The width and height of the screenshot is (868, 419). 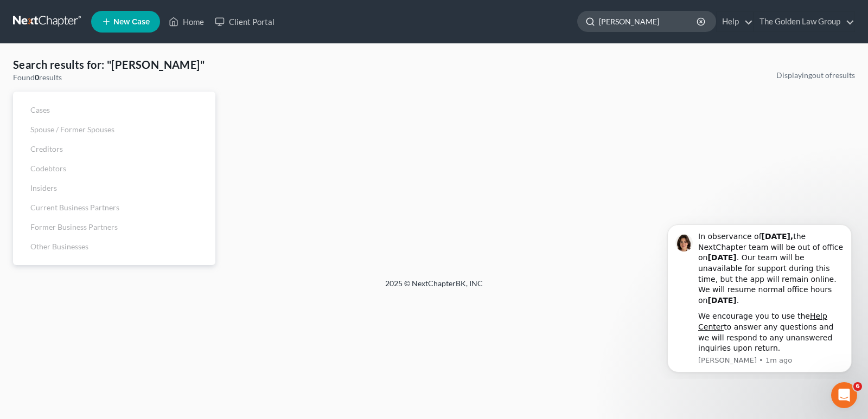 What do you see at coordinates (112, 106) in the screenshot?
I see `a: Help Center` at bounding box center [112, 106].